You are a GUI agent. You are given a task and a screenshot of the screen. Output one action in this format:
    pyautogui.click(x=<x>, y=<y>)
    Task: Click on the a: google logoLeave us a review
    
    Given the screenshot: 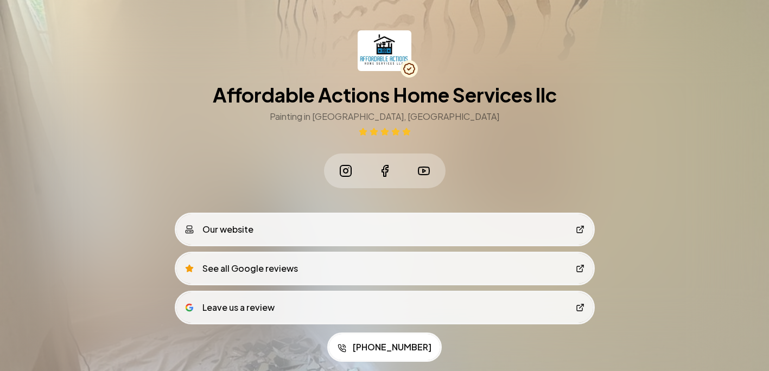 What is the action you would take?
    pyautogui.click(x=385, y=308)
    